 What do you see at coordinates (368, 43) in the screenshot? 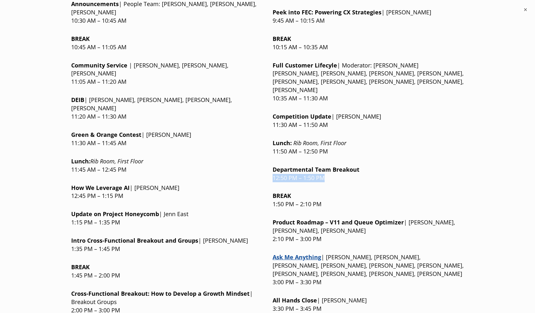
I see `p: 10:15 AM – 10:35 AM` at bounding box center [368, 43].